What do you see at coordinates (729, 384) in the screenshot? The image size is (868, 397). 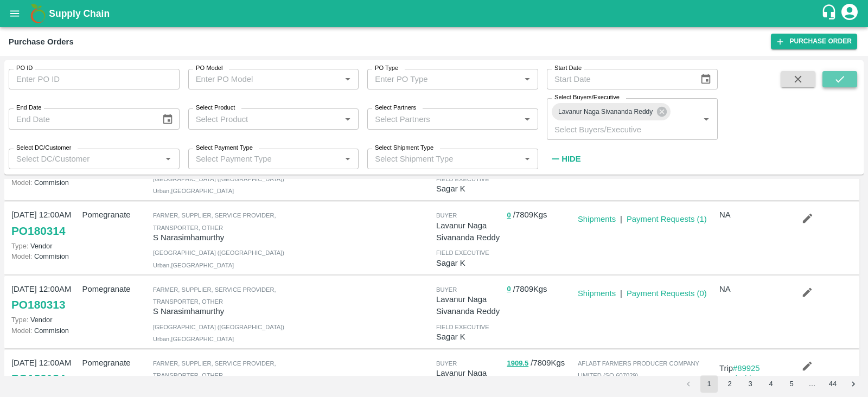 I see `button: Go to page 2` at bounding box center [729, 384].